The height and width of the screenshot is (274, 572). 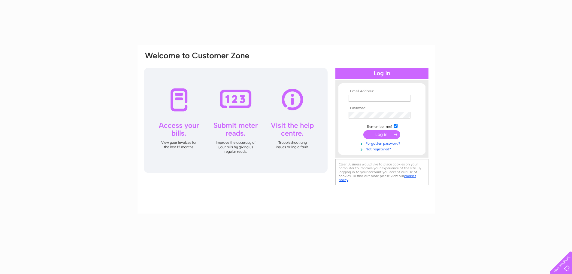 What do you see at coordinates (383, 143) in the screenshot?
I see `a: Forgotten password?` at bounding box center [383, 143].